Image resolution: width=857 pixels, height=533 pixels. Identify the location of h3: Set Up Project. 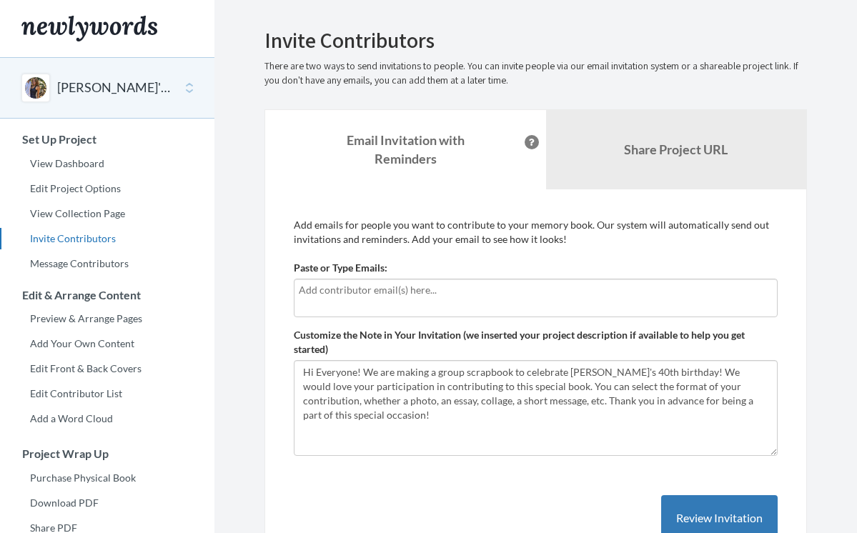
(107, 139).